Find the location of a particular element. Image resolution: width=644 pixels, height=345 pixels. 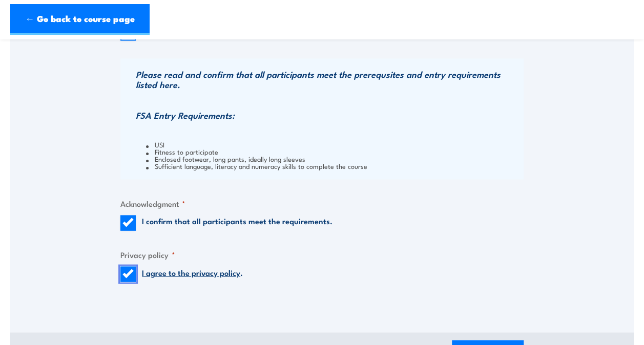

li: USI is located at coordinates (334, 144).